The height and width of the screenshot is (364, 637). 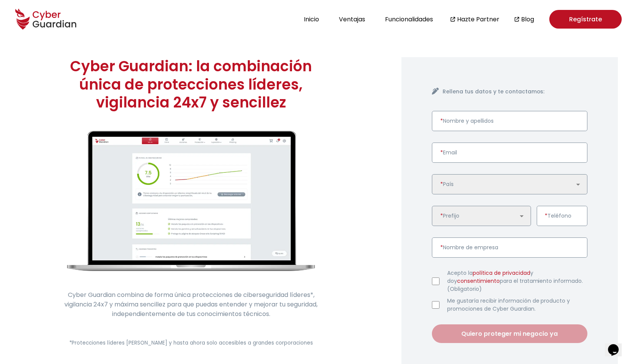 I want to click on button: Ventajas, so click(x=352, y=19).